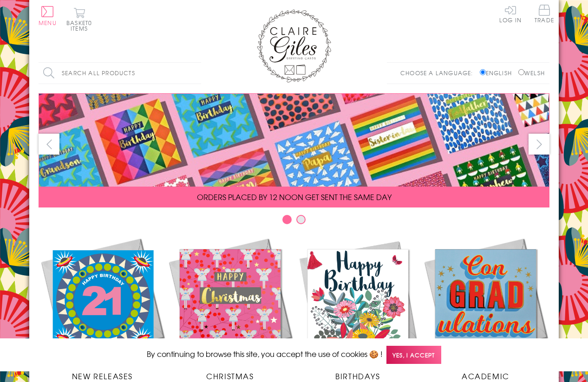  What do you see at coordinates (414, 355) in the screenshot?
I see `span: Yes, I accept` at bounding box center [414, 355].